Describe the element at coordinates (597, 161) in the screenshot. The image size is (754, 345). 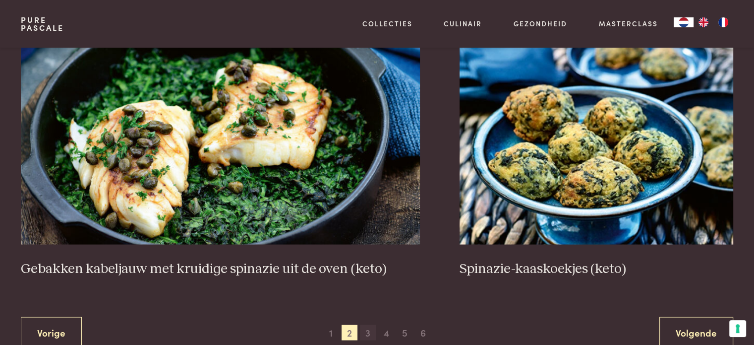
I see `a: Spinazie-kaaskoekjes (keto) Spinazie-kaaskoekjes (keto)` at that location.